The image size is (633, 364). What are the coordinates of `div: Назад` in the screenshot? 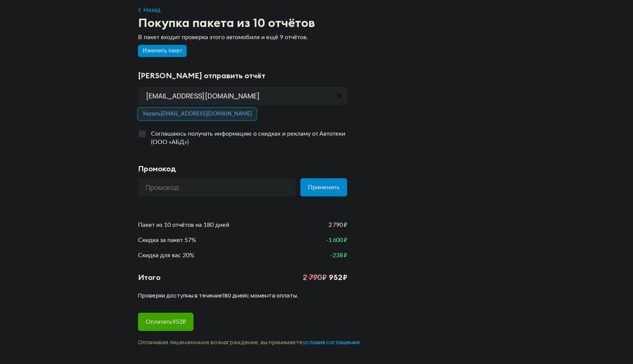 It's located at (152, 10).